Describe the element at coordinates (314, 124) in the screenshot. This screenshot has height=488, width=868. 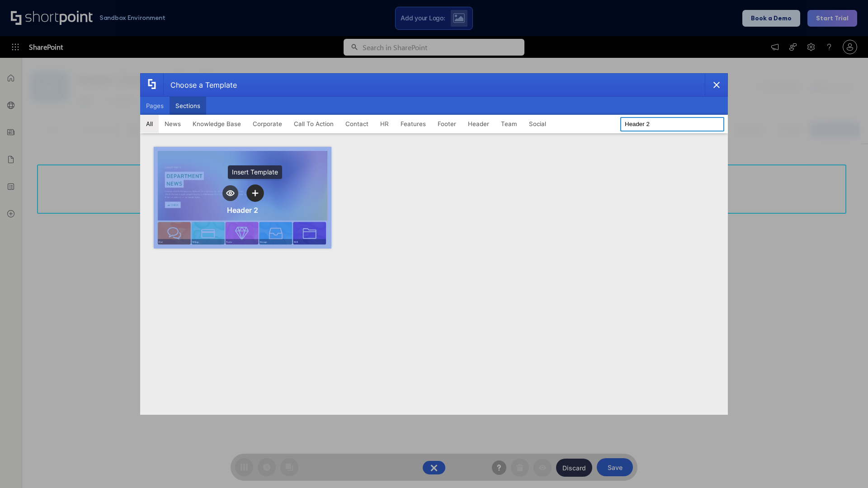
I see `button: Call To Action` at that location.